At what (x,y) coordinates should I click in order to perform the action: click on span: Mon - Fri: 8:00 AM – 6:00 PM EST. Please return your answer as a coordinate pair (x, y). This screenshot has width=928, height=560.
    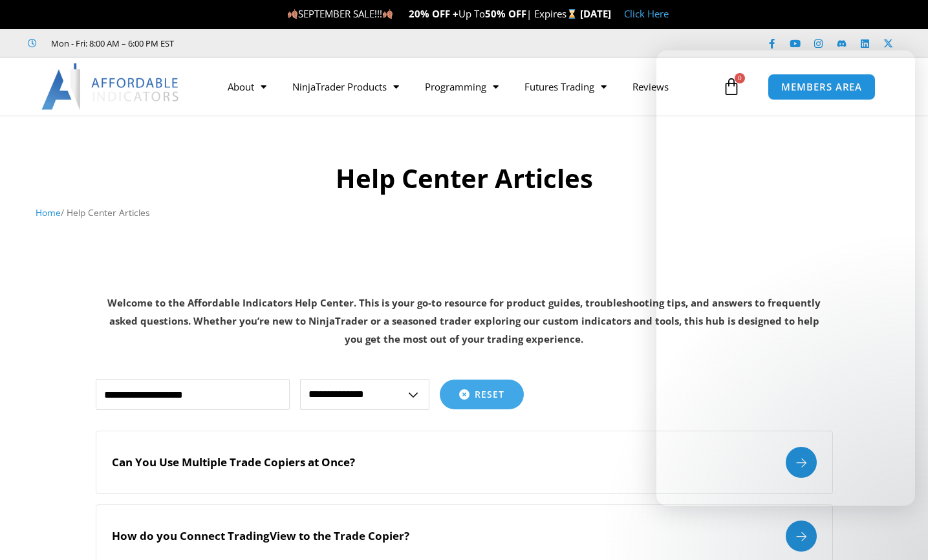
    Looking at the image, I should click on (110, 43).